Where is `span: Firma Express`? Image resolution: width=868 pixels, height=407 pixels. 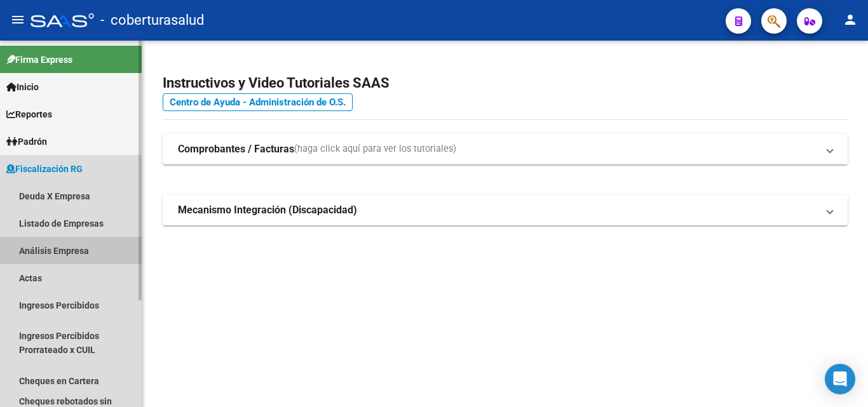
span: Firma Express is located at coordinates (39, 59).